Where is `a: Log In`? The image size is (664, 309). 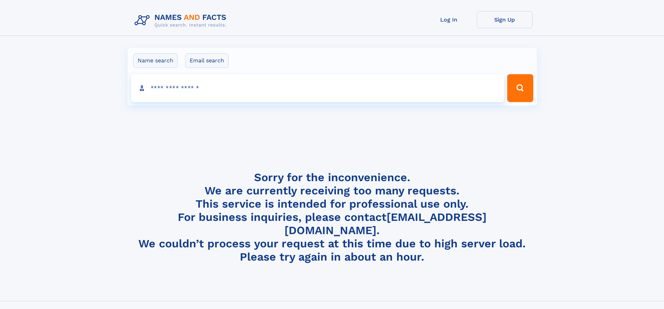 a: Log In is located at coordinates (449, 20).